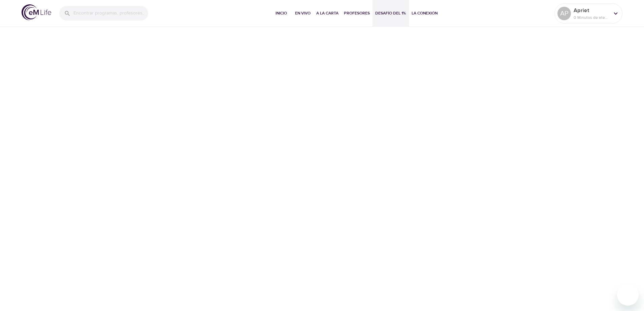  Describe the element at coordinates (303, 13) in the screenshot. I see `span: En vivo` at that location.